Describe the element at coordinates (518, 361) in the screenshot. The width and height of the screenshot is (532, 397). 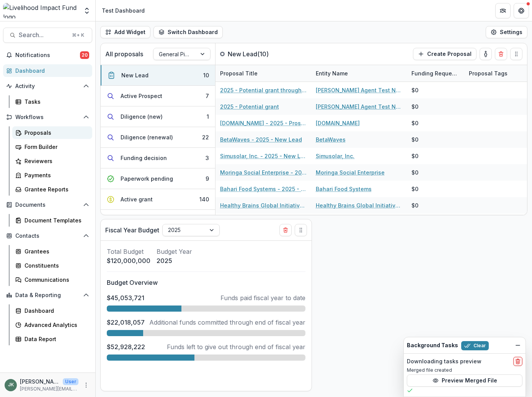
I see `button: delete` at that location.